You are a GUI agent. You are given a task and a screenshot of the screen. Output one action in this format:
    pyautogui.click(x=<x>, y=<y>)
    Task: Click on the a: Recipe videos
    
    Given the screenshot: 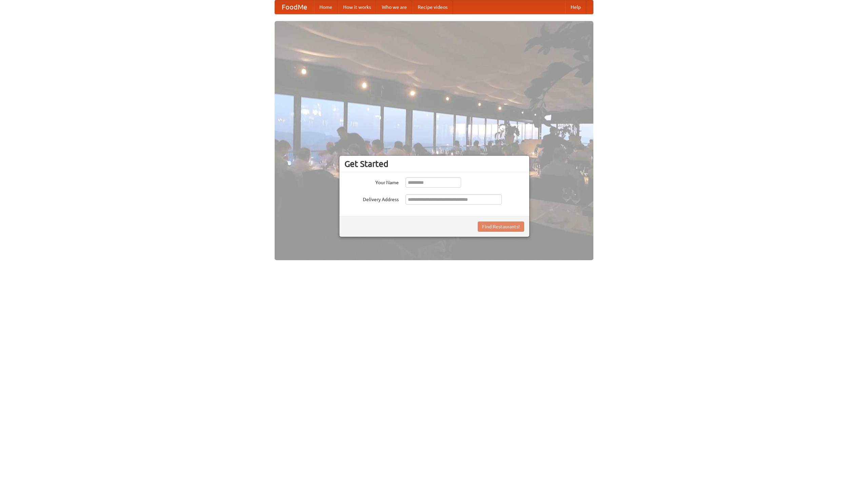 What is the action you would take?
    pyautogui.click(x=433, y=7)
    